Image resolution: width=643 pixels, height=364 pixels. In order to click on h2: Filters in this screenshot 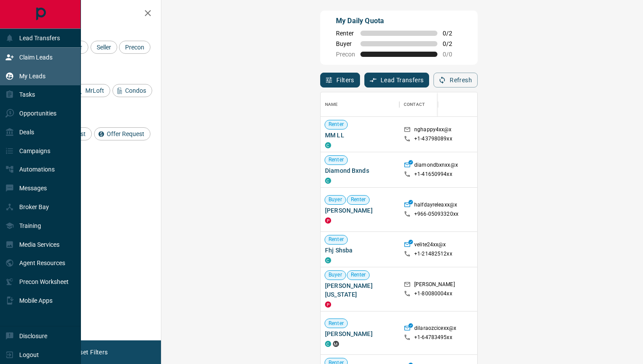, I will do `click(90, 14)`.